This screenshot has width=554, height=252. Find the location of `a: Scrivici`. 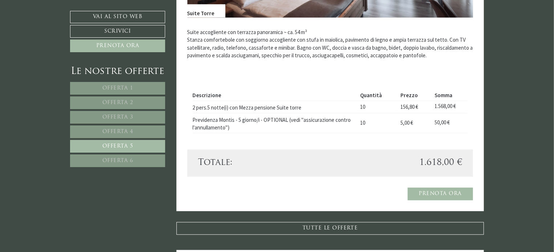

a: Scrivici is located at coordinates (118, 31).